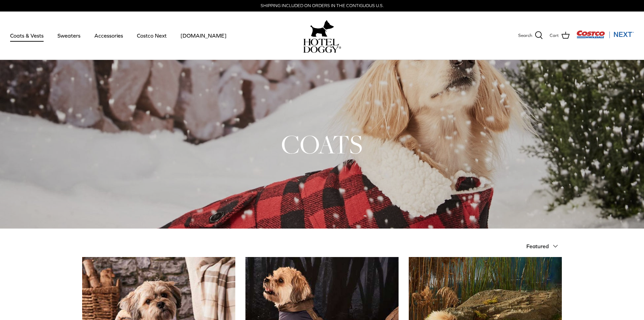  What do you see at coordinates (605, 34) in the screenshot?
I see `img: Costco Next` at bounding box center [605, 34].